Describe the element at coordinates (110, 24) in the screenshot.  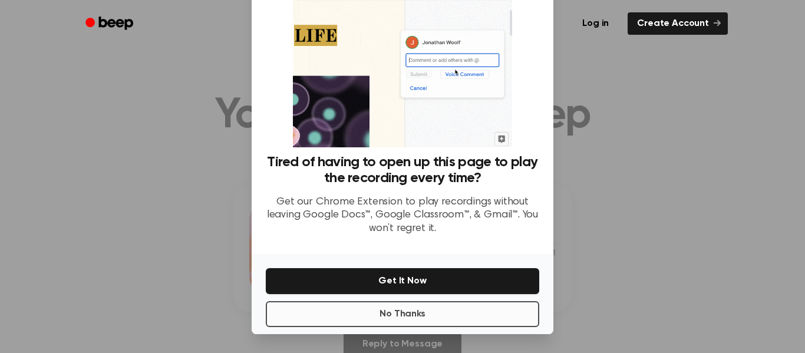
I see `a: Beep` at that location.